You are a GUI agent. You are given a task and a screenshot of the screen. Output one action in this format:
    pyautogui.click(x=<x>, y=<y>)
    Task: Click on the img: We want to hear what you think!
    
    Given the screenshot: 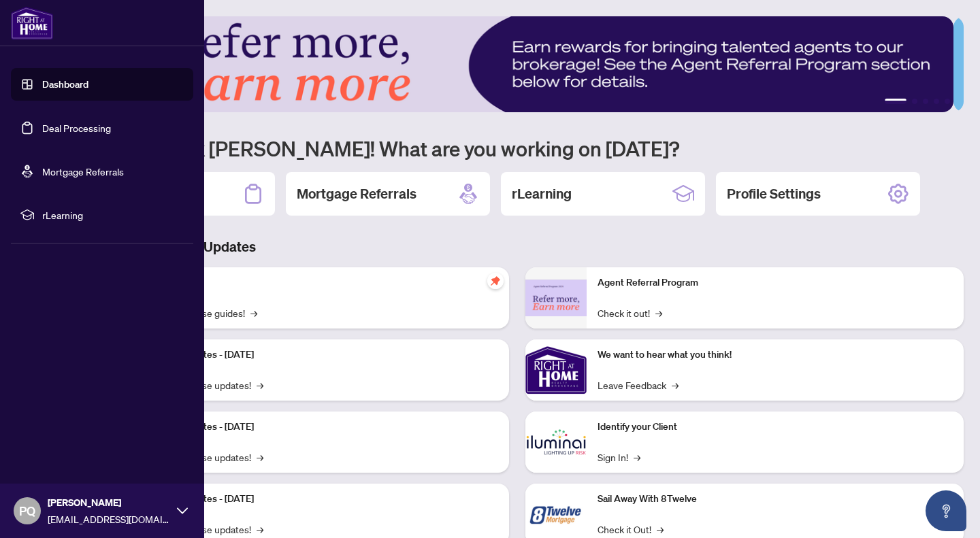 What is the action you would take?
    pyautogui.click(x=556, y=370)
    